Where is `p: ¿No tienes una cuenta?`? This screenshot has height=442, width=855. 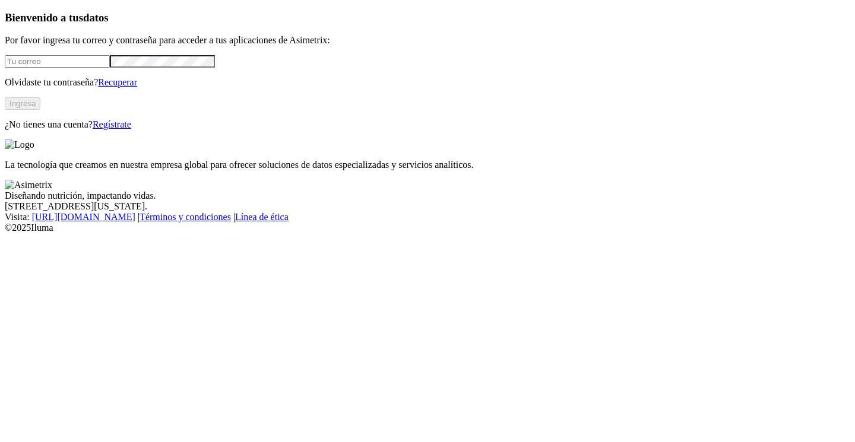 p: ¿No tienes una cuenta? is located at coordinates (427, 125).